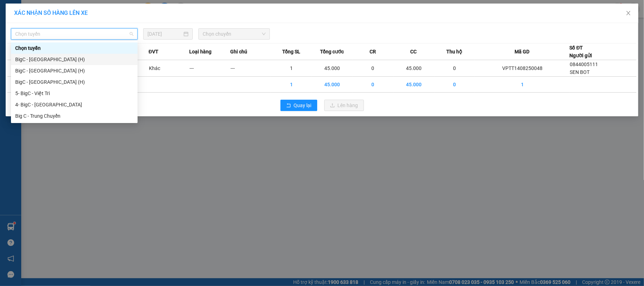 The width and height of the screenshot is (644, 286). I want to click on span: Tổng SL, so click(291, 52).